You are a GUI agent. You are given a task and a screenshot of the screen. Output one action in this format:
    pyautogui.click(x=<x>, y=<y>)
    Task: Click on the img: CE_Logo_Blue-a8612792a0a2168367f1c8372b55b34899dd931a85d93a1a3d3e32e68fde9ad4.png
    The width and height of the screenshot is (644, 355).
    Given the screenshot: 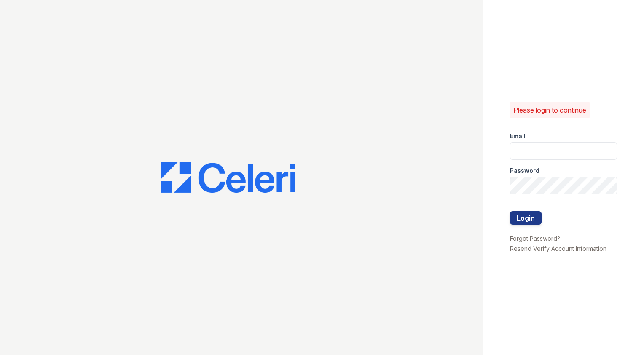 What is the action you would take?
    pyautogui.click(x=228, y=178)
    